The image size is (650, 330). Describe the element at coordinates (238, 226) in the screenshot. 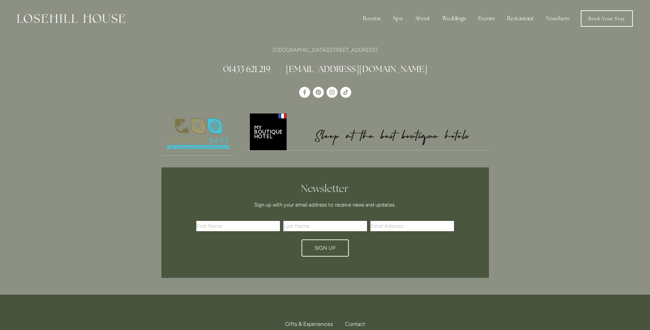

I see `input: First Name` at that location.